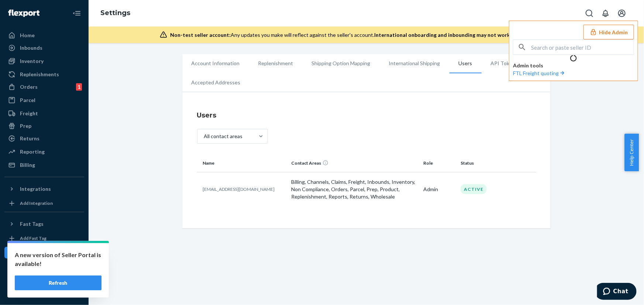 The width and height of the screenshot is (644, 305). I want to click on a: Parcel, so click(44, 100).